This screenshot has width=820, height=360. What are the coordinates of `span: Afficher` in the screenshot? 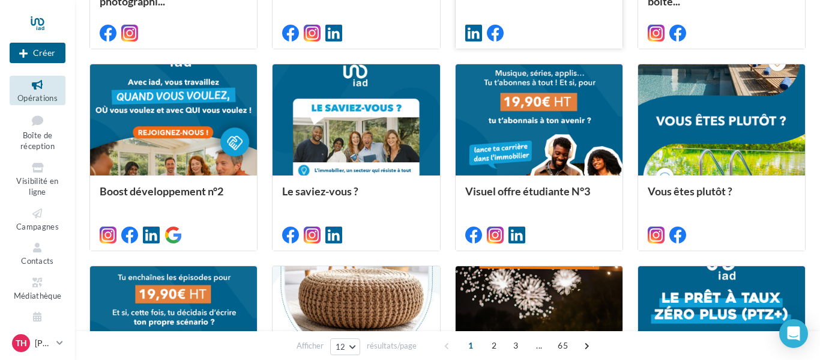 It's located at (310, 345).